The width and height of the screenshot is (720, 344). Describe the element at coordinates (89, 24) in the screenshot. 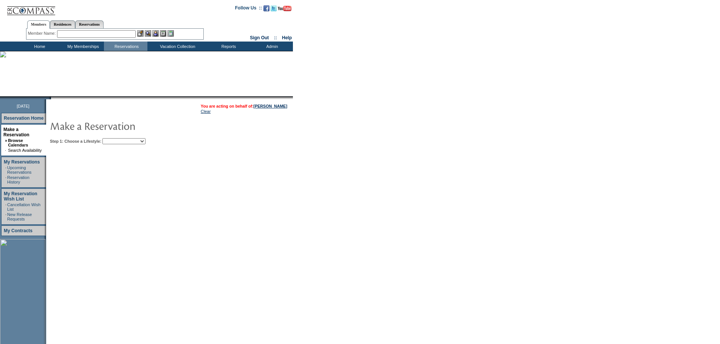

I see `a: Reservations` at that location.